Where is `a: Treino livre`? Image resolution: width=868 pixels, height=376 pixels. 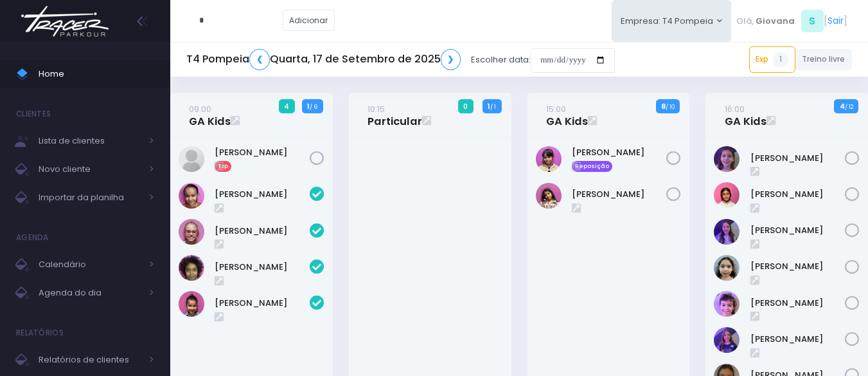
a: Treino livre is located at coordinates (823, 60).